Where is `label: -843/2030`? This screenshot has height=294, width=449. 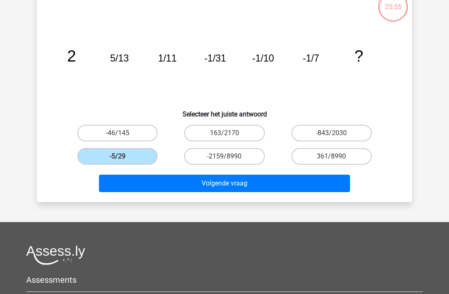 label: -843/2030 is located at coordinates (331, 133).